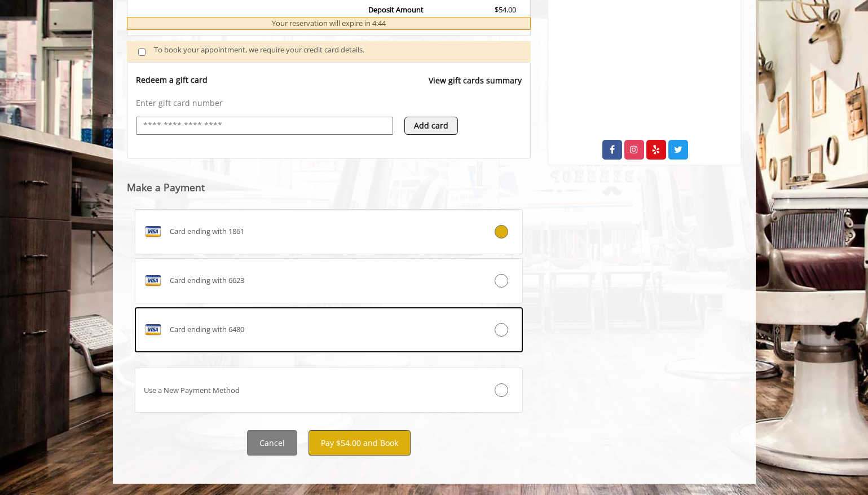 This screenshot has width=868, height=495. Describe the element at coordinates (166, 187) in the screenshot. I see `label: Make a Payment` at that location.